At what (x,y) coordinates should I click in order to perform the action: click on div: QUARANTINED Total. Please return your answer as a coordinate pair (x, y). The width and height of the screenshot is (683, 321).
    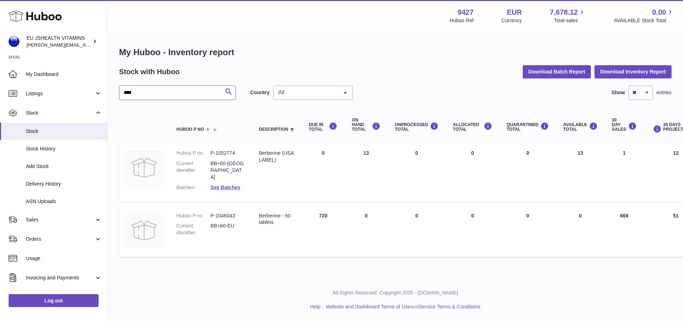
    Looking at the image, I should click on (528, 127).